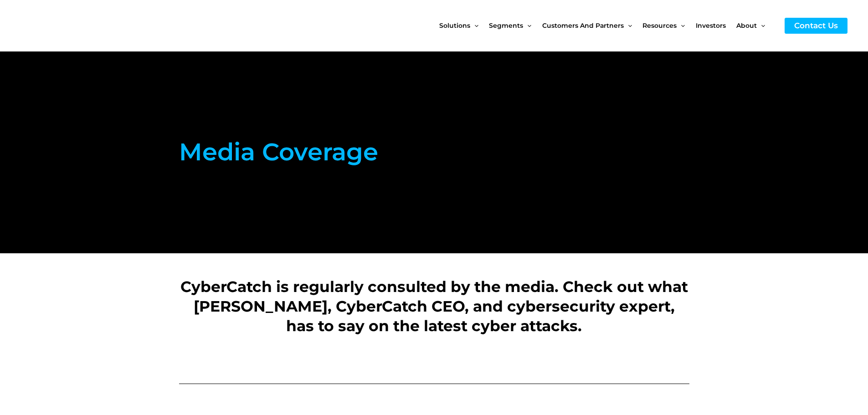 The image size is (868, 415). I want to click on span: Resources, so click(659, 26).